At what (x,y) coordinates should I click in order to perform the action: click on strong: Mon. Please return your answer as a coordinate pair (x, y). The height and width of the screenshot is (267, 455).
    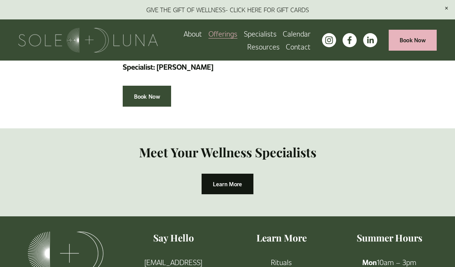
    Looking at the image, I should click on (369, 262).